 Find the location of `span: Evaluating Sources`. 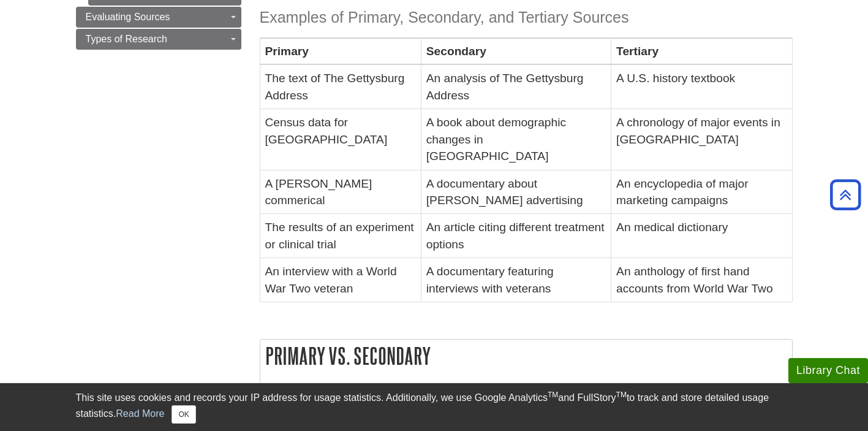

span: Evaluating Sources is located at coordinates (128, 16).